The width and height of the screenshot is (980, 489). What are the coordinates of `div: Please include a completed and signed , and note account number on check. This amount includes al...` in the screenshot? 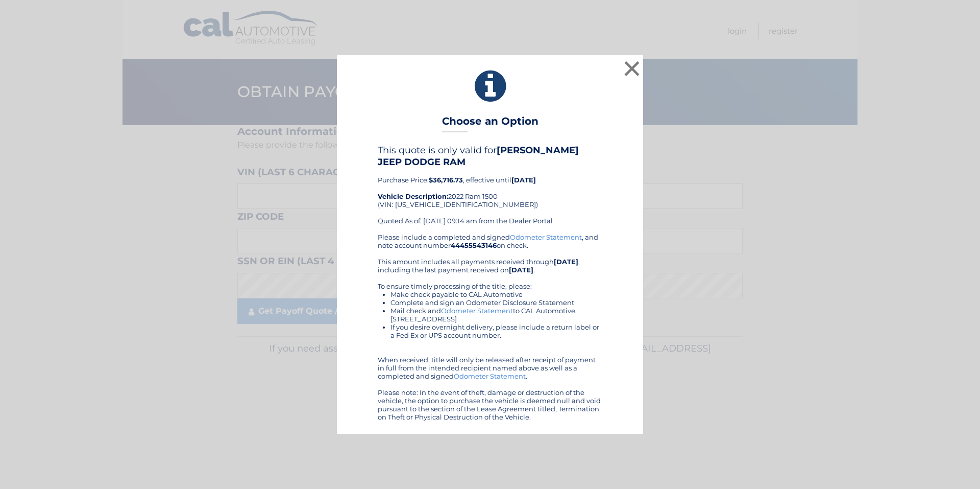 It's located at (490, 327).